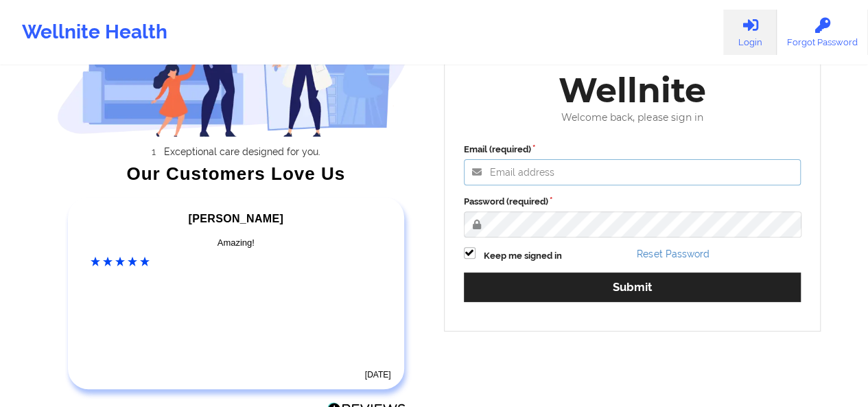 Image resolution: width=868 pixels, height=407 pixels. Describe the element at coordinates (236, 173) in the screenshot. I see `div: Our Customers Love Us` at that location.